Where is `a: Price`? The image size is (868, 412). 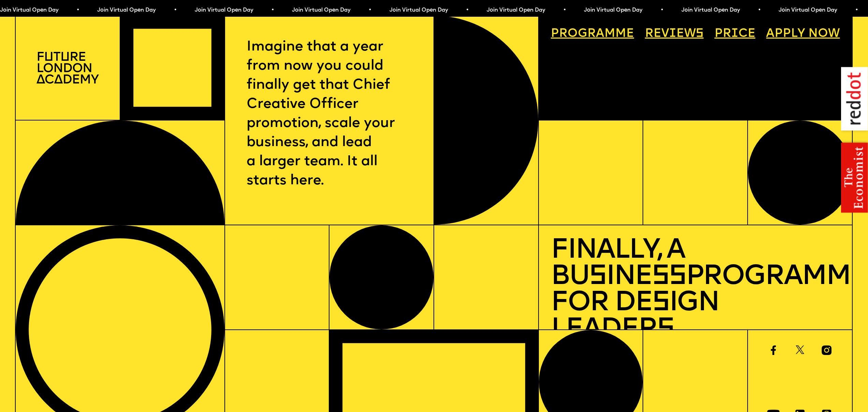
a: Price is located at coordinates (735, 34).